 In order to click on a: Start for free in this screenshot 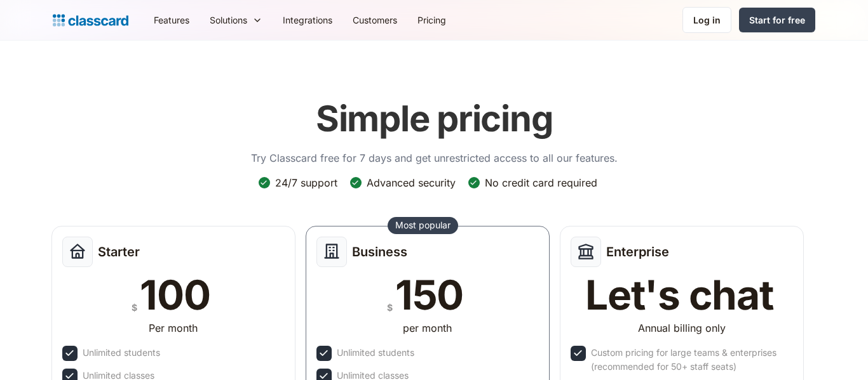, I will do `click(777, 19)`.